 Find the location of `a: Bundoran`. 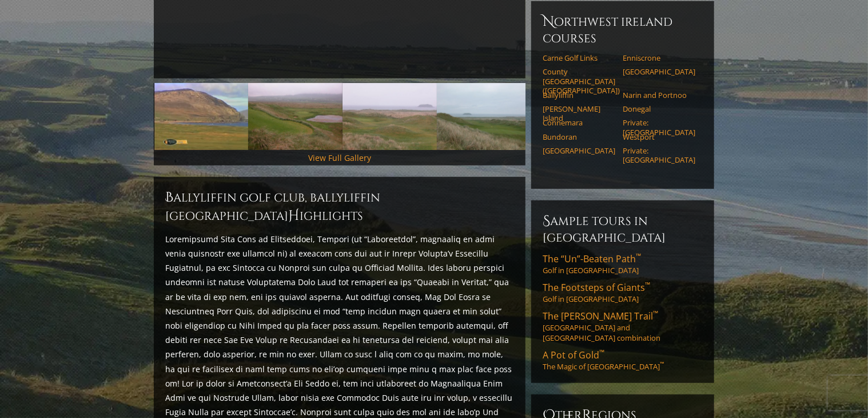

a: Bundoran is located at coordinates (578, 137).